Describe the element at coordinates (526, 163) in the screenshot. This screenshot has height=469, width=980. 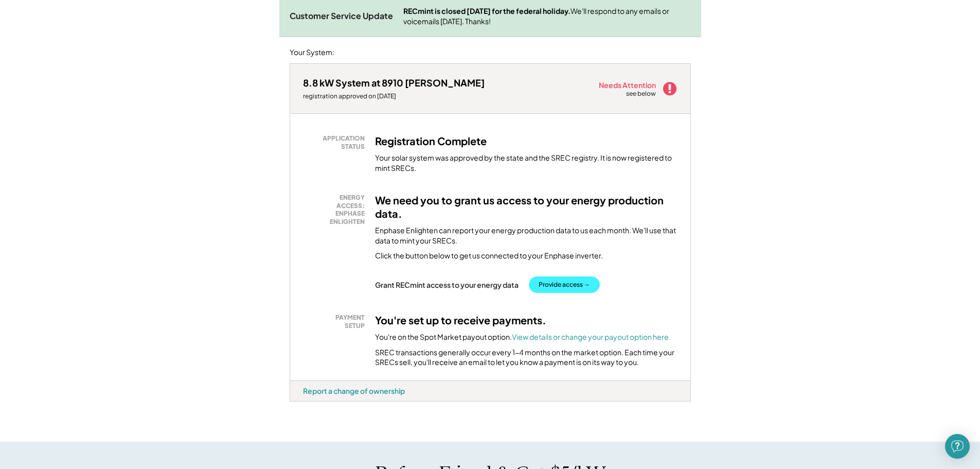
I see `div: Your solar system was approved by the state and the SREC registry. It is now registered to mint S...` at that location.